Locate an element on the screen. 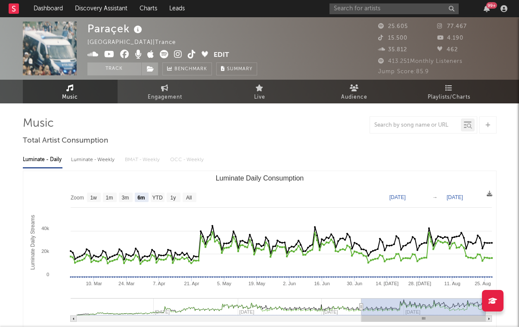 The height and width of the screenshot is (327, 519). button: 99+ is located at coordinates (487, 9).